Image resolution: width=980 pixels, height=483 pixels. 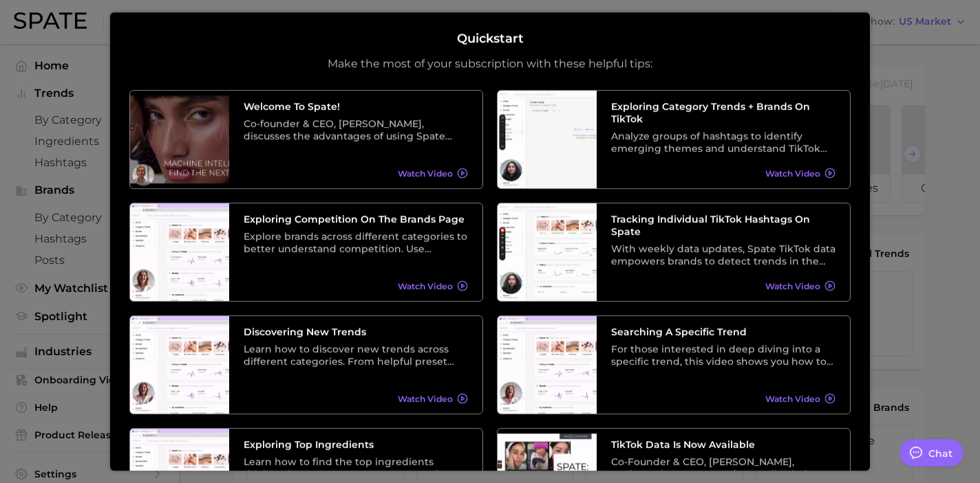 What do you see at coordinates (723, 355) in the screenshot?
I see `div: For those interested in deep diving into a specific trend, this video shows you how to search tre...` at bounding box center [723, 355].